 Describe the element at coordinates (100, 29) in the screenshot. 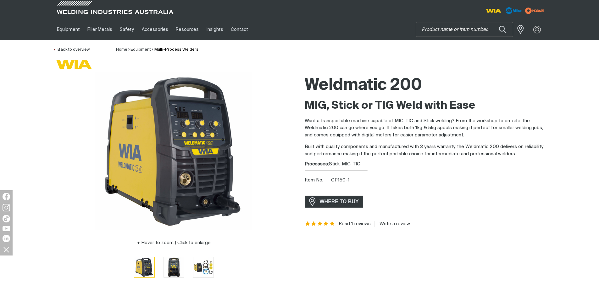

I see `a: Filler Metals` at that location.